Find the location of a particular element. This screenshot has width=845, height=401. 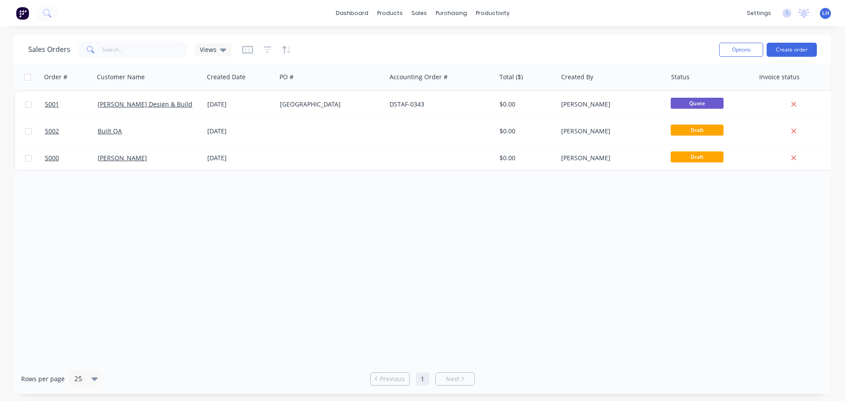

span: 5001 is located at coordinates (52, 104).